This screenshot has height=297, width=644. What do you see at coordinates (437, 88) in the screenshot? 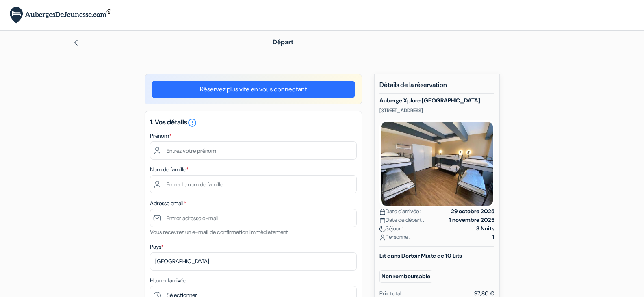
I see `h5: Détails de la réservation` at bounding box center [437, 88].